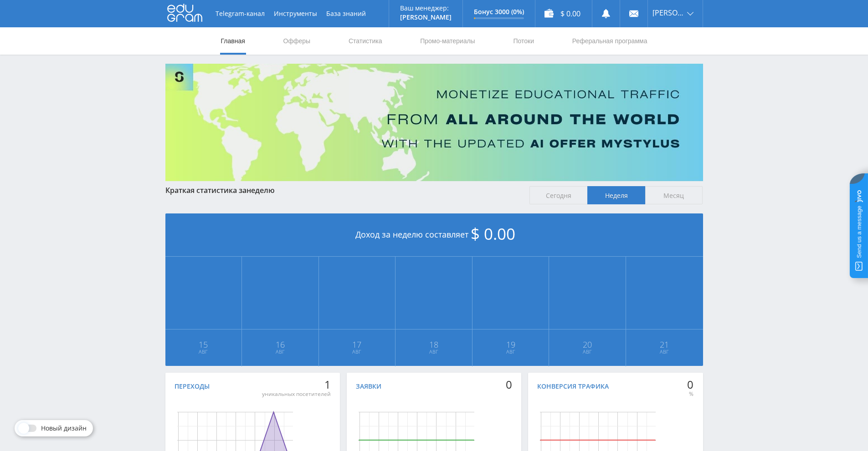 This screenshot has width=868, height=451. I want to click on a: Потоки, so click(524, 41).